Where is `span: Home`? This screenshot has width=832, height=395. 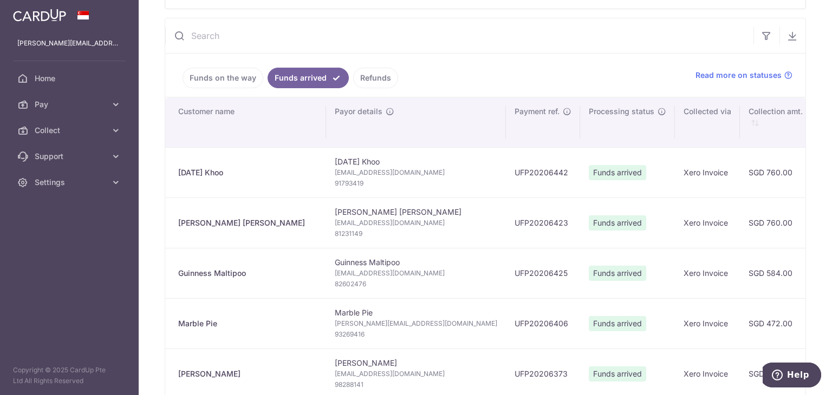
span: Home is located at coordinates (70, 79).